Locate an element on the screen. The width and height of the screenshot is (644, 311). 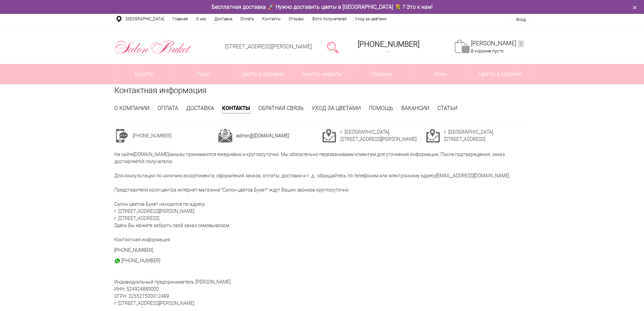
p: Контактная информация: is located at coordinates (322, 240).